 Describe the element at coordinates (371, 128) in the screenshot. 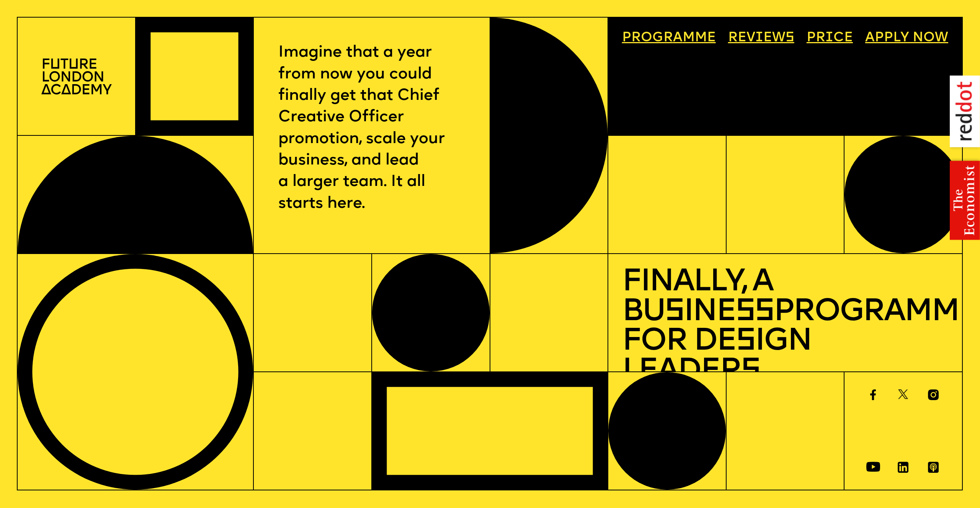

I see `p: Imagine that a year from now you could finally get that Chief Creative Officer promotion, scale y...` at that location.